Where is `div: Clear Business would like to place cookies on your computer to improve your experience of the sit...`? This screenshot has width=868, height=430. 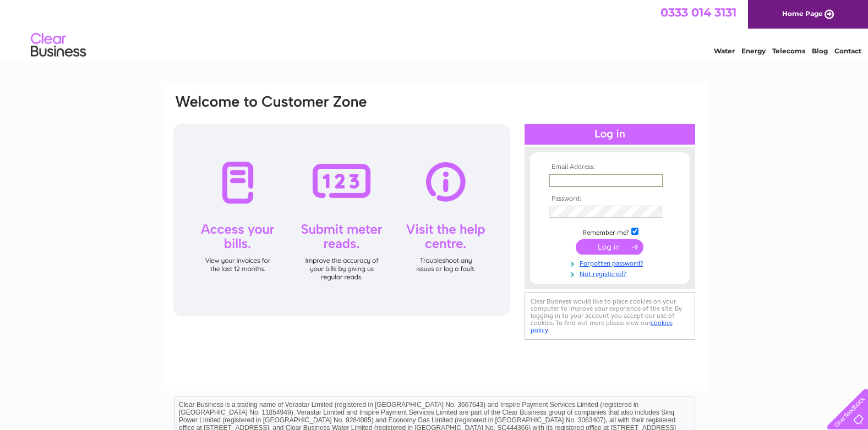 div: Clear Business would like to place cookies on your computer to improve your experience of the sit... is located at coordinates (610, 316).